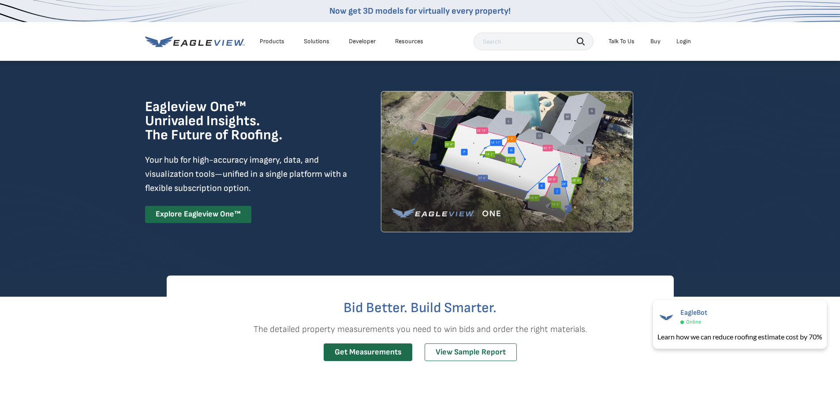 Image resolution: width=840 pixels, height=395 pixels. What do you see at coordinates (317, 41) in the screenshot?
I see `div: Solutions` at bounding box center [317, 41].